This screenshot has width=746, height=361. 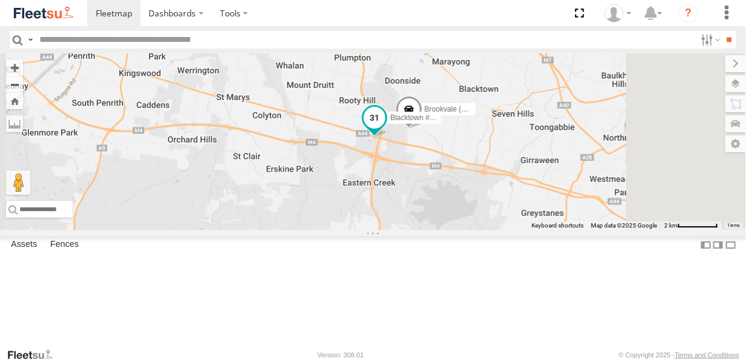 I want to click on label: Assets, so click(x=24, y=245).